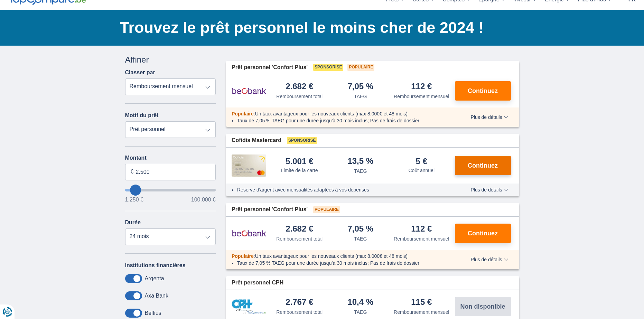 Image resolution: width=644 pixels, height=319 pixels. What do you see at coordinates (249, 165) in the screenshot?
I see `img: pret personnel Cofidis CC` at bounding box center [249, 165].